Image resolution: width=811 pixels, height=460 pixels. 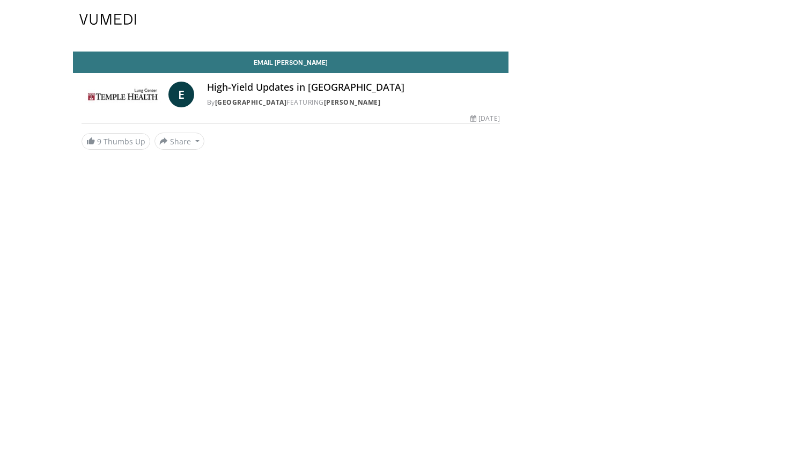 I want to click on img: Temple Lung Center, so click(x=123, y=94).